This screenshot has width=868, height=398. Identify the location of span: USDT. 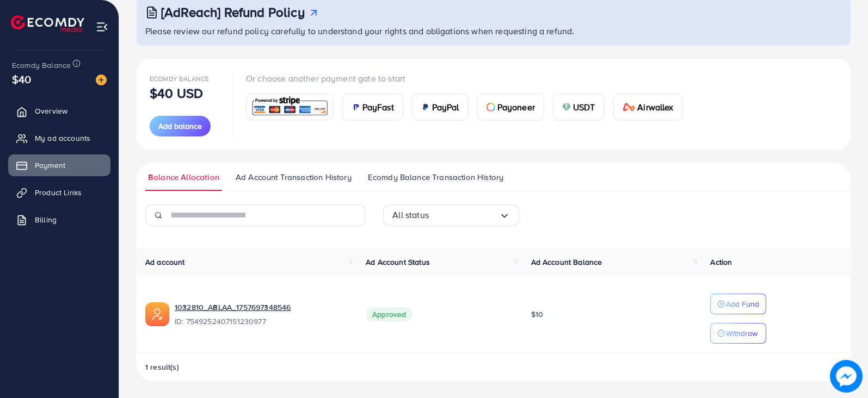
(584, 107).